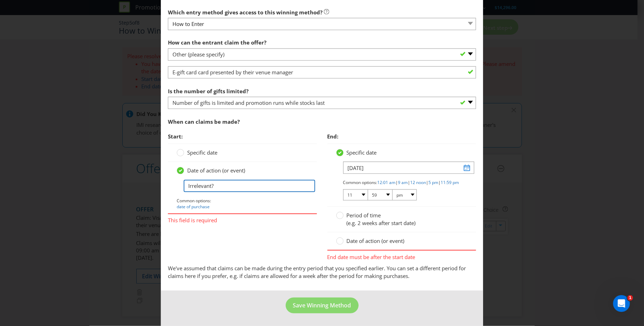  What do you see at coordinates (322, 305) in the screenshot?
I see `button: Save Winning Method` at bounding box center [322, 305].